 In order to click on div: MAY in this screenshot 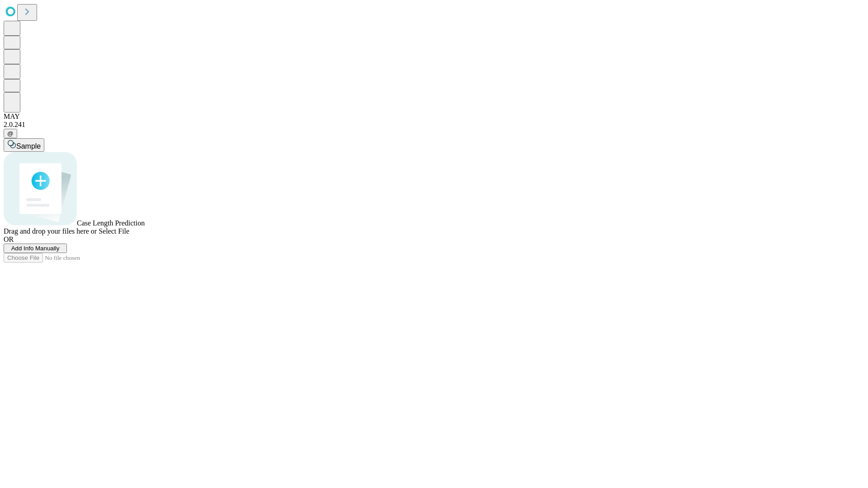, I will do `click(434, 116)`.